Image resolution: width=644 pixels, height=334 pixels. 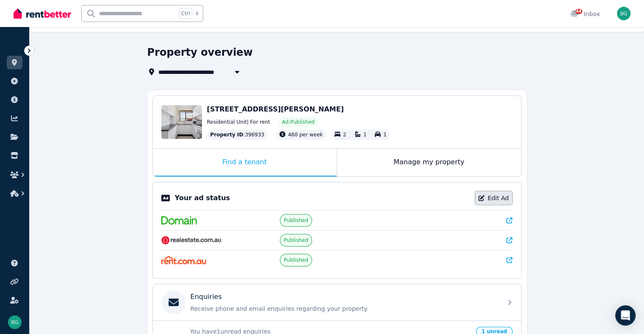 I want to click on div: Open Intercom Messenger, so click(x=625, y=315).